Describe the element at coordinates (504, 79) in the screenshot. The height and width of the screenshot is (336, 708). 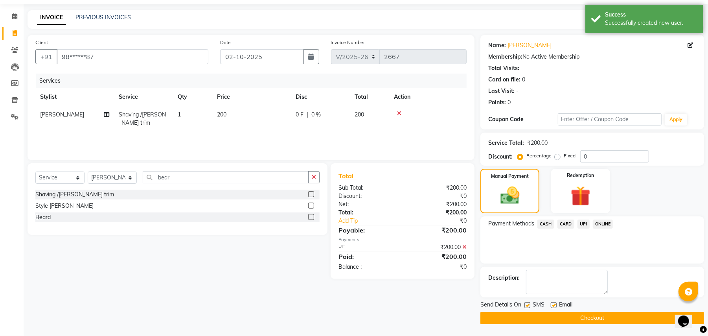
I see `div: Card on file:` at that location.